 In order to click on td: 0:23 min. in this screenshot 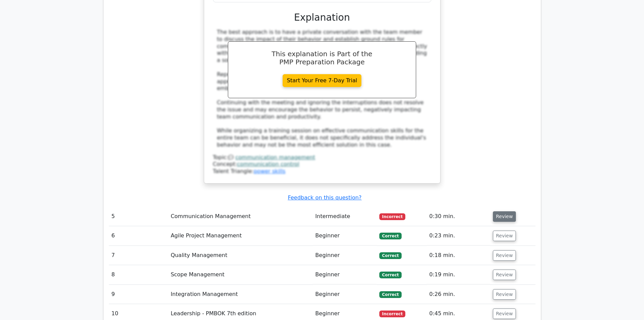, I will do `click(458, 236)`.